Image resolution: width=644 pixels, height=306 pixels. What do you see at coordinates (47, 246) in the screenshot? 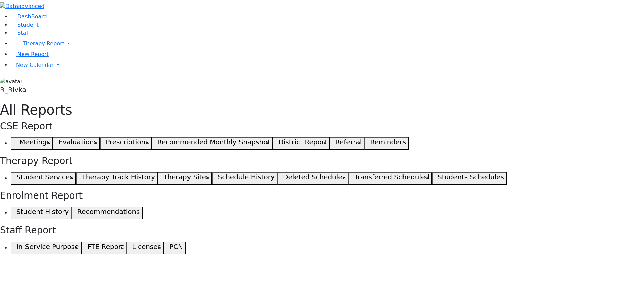
I see `h5: In-Service Purpose` at bounding box center [47, 246].